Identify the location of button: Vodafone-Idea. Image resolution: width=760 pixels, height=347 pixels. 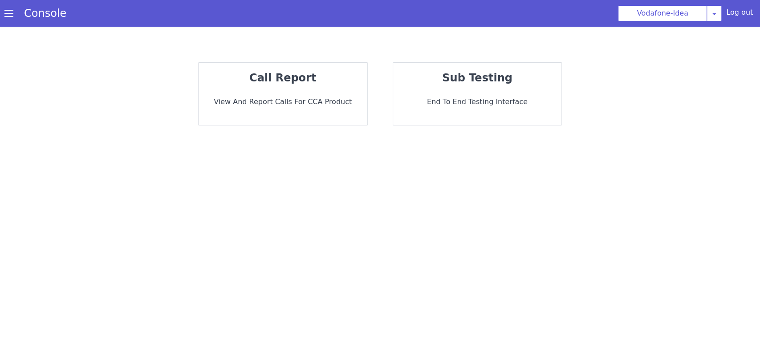
(662, 13).